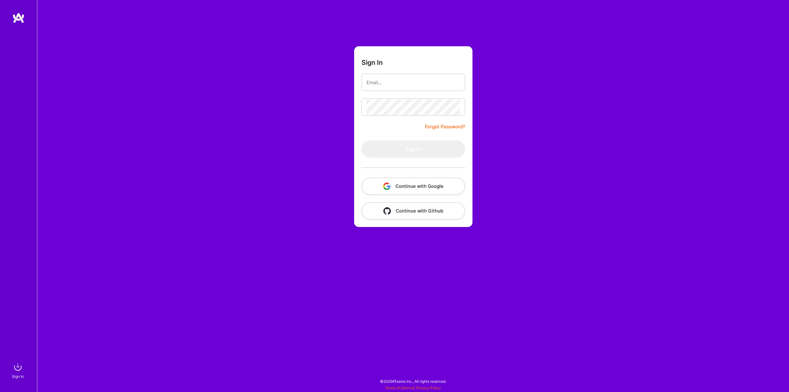 The image size is (789, 392). What do you see at coordinates (413, 149) in the screenshot?
I see `button: Sign In` at bounding box center [413, 149].